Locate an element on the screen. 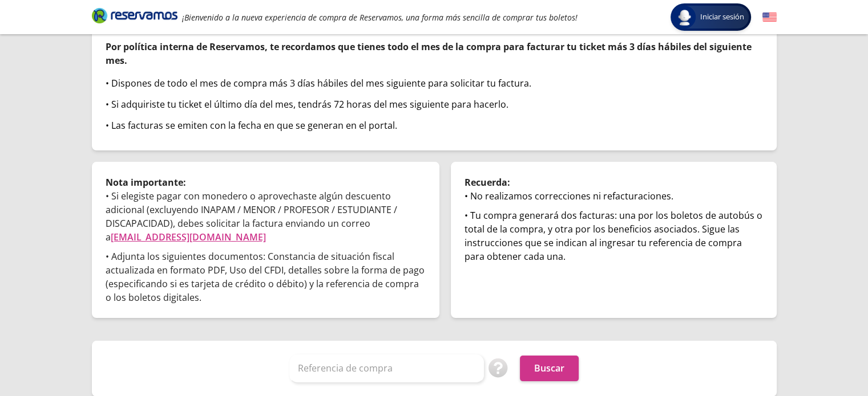 This screenshot has height=396, width=868. div: • No realizamos correcciones ni refacturaciones. is located at coordinates (613, 196).